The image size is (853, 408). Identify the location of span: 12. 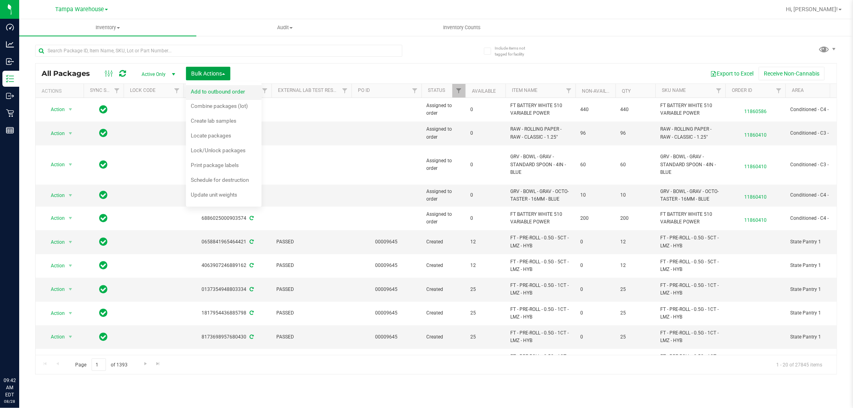
(486, 242).